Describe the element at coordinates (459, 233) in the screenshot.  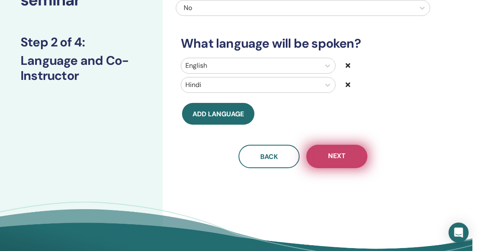
I see `div: Open Intercom Messenger` at that location.